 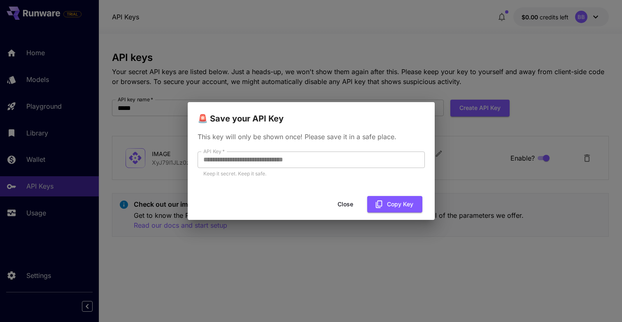 What do you see at coordinates (395, 204) in the screenshot?
I see `button: Copy Key` at bounding box center [395, 204].